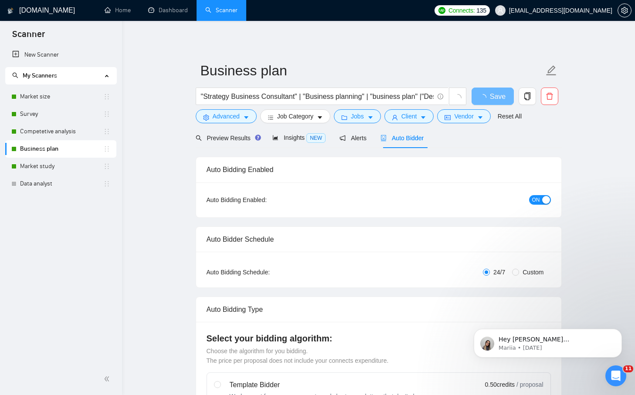 Image resolution: width=635 pixels, height=395 pixels. What do you see at coordinates (463, 116) in the screenshot?
I see `button: idcardVendorcaret-down` at bounding box center [463, 116].